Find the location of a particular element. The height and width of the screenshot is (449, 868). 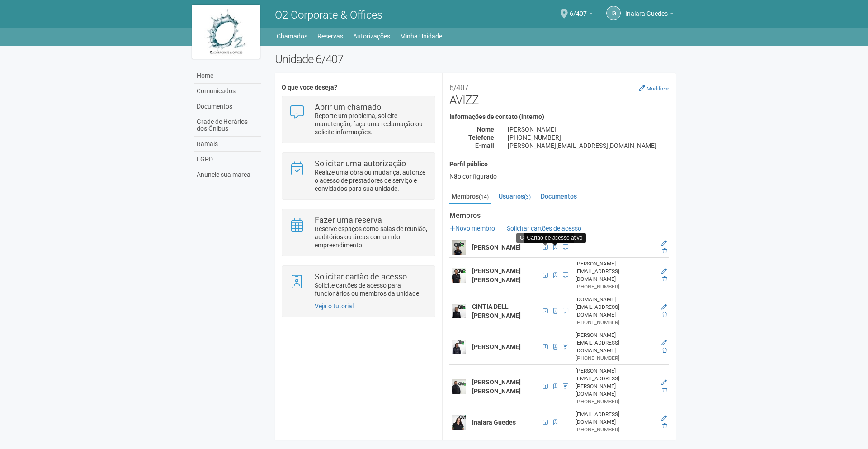

a: Chamados is located at coordinates (292, 36).